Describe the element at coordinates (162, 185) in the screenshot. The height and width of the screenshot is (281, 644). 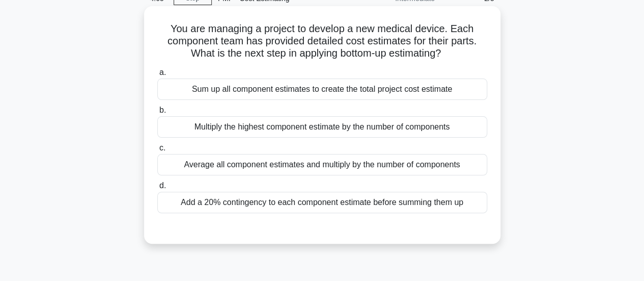
I see `span: d.` at that location.